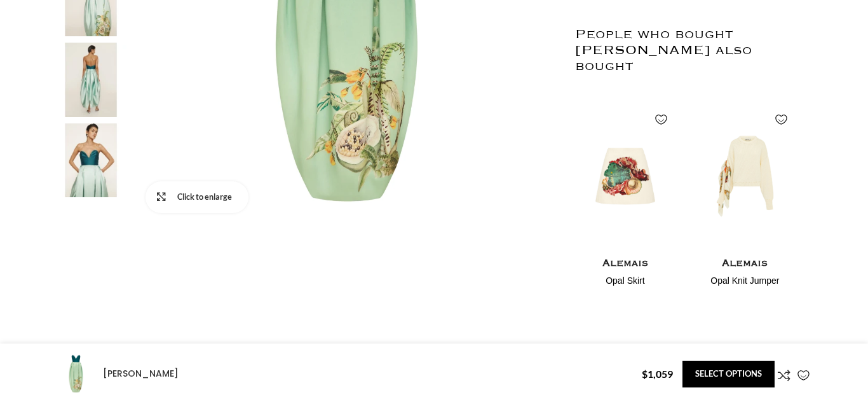 The image size is (868, 404). Describe the element at coordinates (745, 202) in the screenshot. I see `div: 2 / 2` at that location.